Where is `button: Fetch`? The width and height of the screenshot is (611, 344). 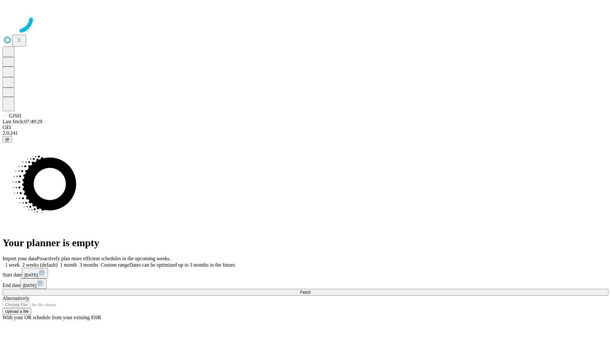
button: Fetch is located at coordinates (305, 292).